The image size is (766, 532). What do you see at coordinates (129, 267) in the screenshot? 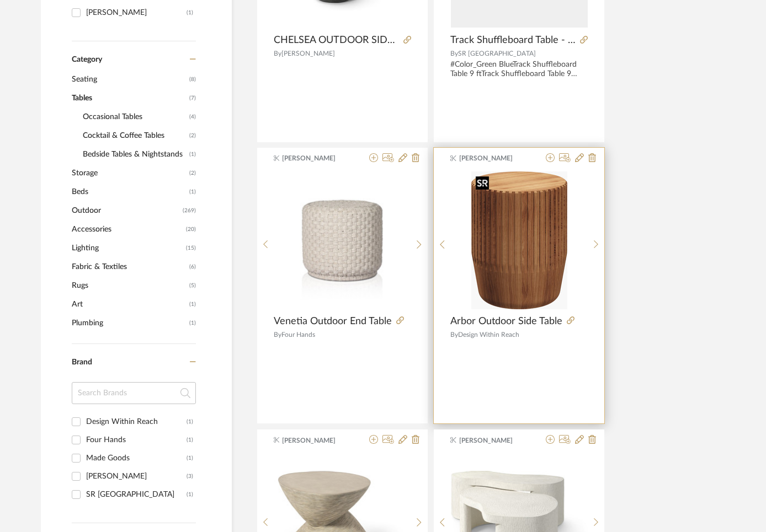
I see `span: Fabric & Textiles` at bounding box center [129, 267].